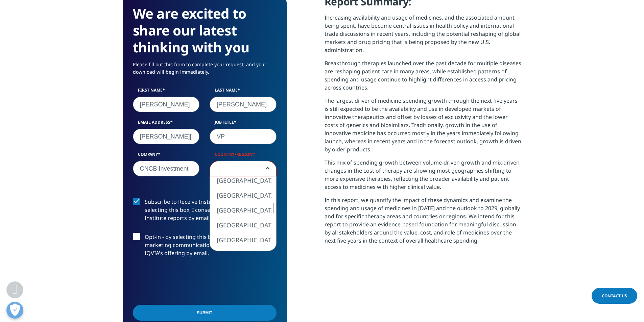  What do you see at coordinates (614, 296) in the screenshot?
I see `span: Contact Us` at bounding box center [614, 296].